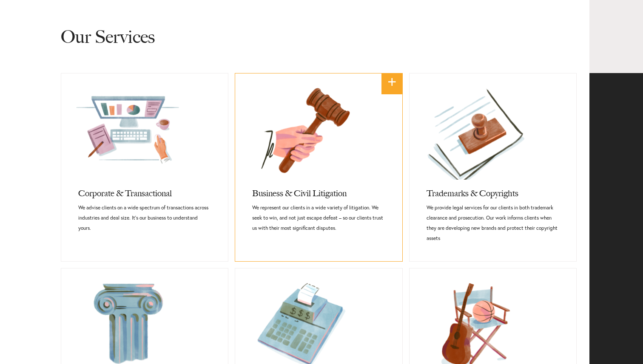  Describe the element at coordinates (493, 223) in the screenshot. I see `p: We provide legal services for our clients in both trademark clearance and prosecution. Our work i...` at that location.